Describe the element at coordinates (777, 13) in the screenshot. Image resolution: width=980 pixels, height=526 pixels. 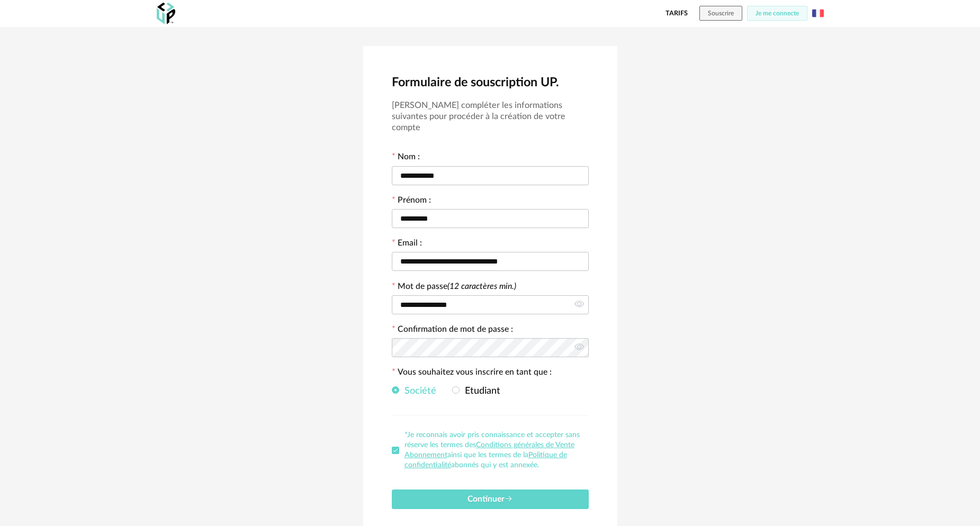
I see `a: Je me connecte` at that location.